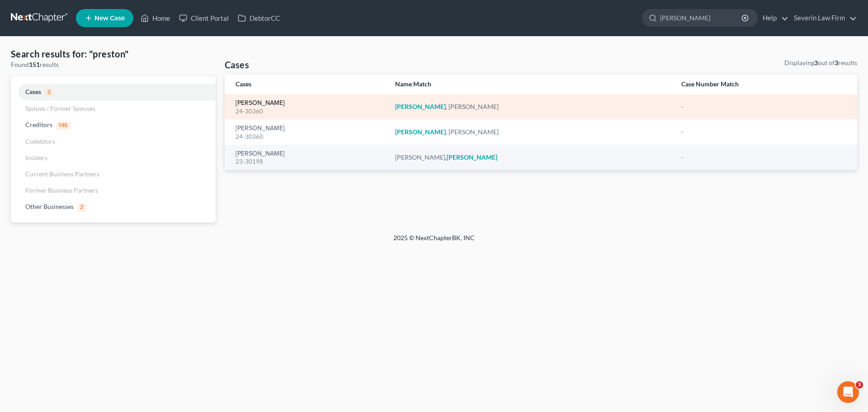 Image resolution: width=868 pixels, height=412 pixels. Describe the element at coordinates (113, 158) in the screenshot. I see `a: Insiders` at that location.